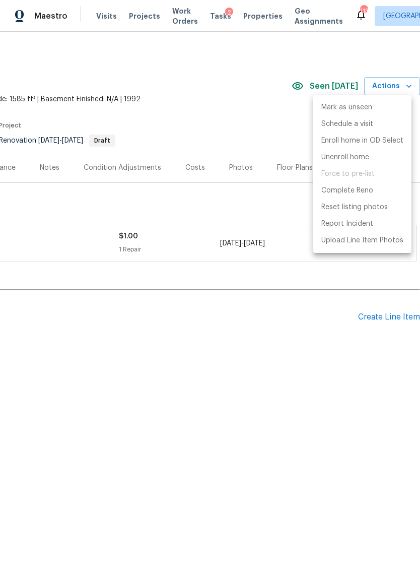  What do you see at coordinates (362, 140) in the screenshot?
I see `p: Enroll home in OD Select` at bounding box center [362, 140].